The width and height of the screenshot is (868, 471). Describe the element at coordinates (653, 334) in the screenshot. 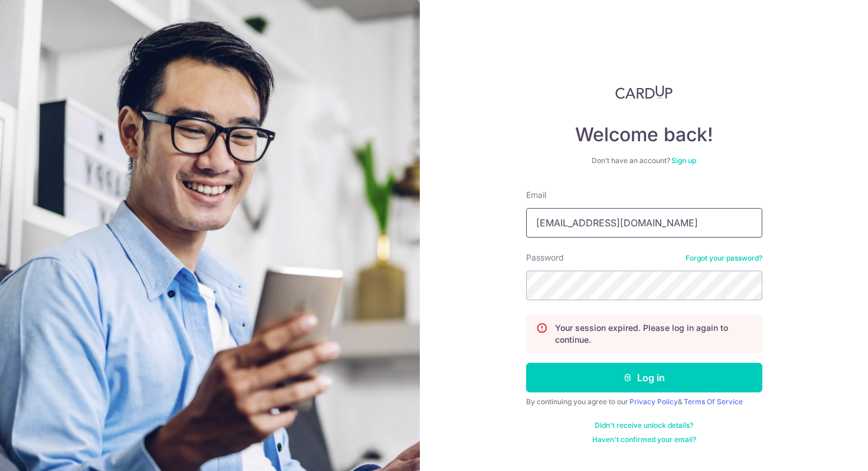

I see `p: Your session expired. Please log in again to continue.` at that location.